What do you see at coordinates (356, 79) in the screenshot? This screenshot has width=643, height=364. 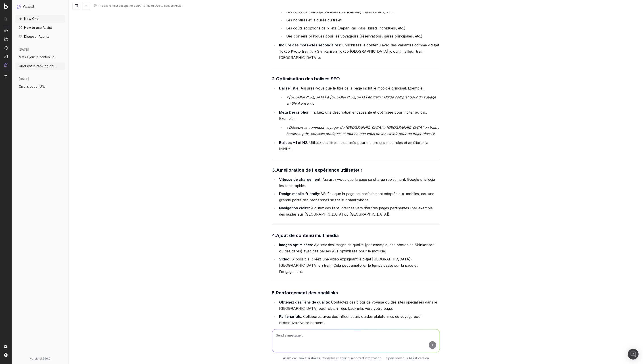 I see `h3: 2.` at bounding box center [356, 79].